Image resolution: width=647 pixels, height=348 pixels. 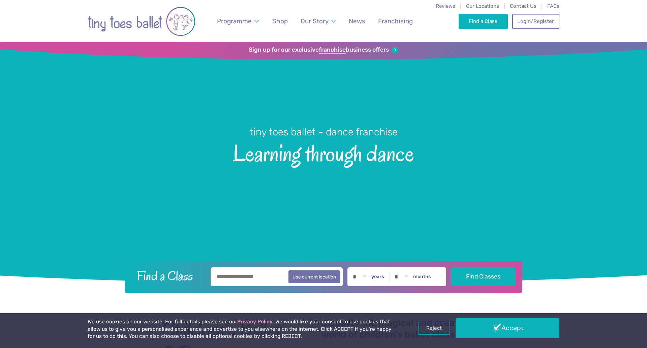 I want to click on a: Shop, so click(x=280, y=21).